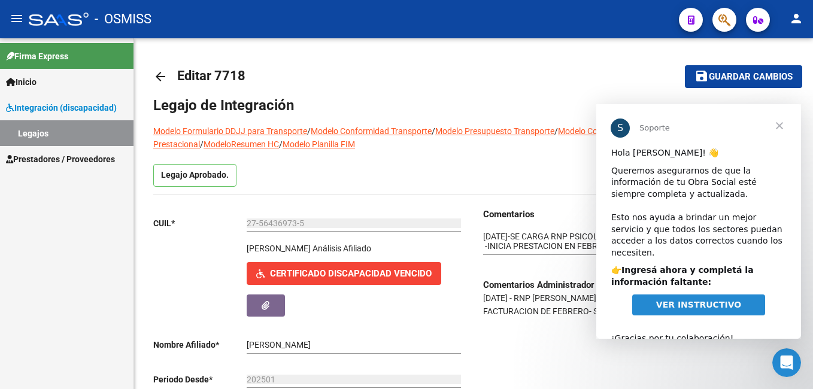 This screenshot has width=813, height=389. Describe the element at coordinates (21, 82) in the screenshot. I see `span: Inicio` at that location.